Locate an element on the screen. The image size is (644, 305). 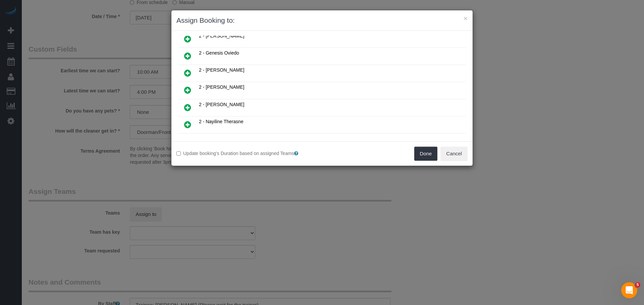
button: Done is located at coordinates (426, 154).